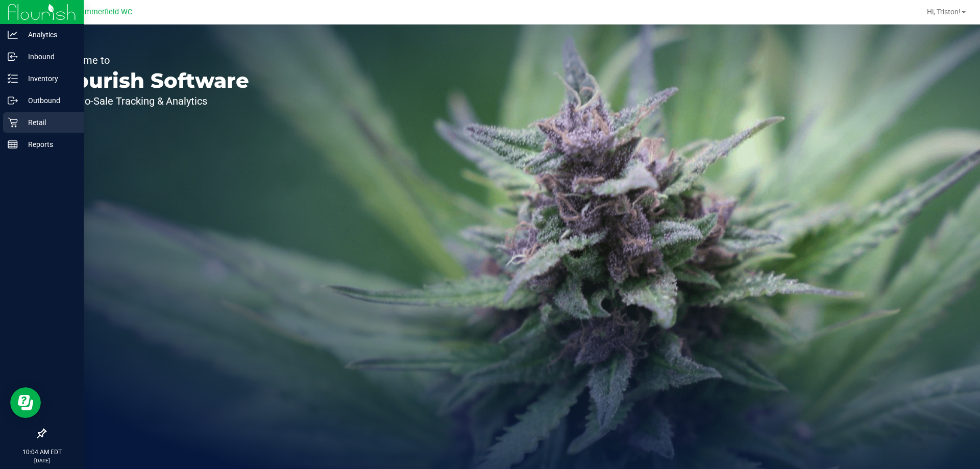 This screenshot has width=980, height=469. Describe the element at coordinates (42, 453) in the screenshot. I see `p: 10:04 AM EDT` at that location.